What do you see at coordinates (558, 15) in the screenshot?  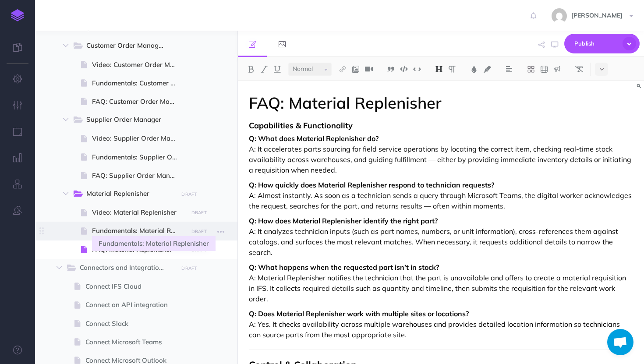 I see `img: 58e60416af45c89b35c9d831f570759b.jpg` at bounding box center [558, 15].